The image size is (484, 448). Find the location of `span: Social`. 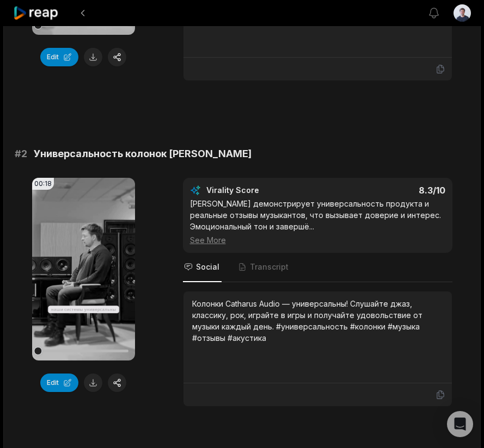

span: Social is located at coordinates (208, 267).